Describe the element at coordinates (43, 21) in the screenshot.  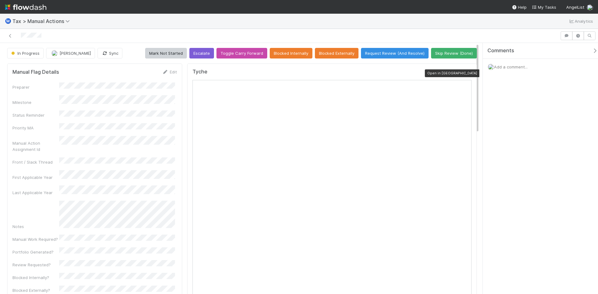
I see `span: Tax > Manual Actions` at that location.